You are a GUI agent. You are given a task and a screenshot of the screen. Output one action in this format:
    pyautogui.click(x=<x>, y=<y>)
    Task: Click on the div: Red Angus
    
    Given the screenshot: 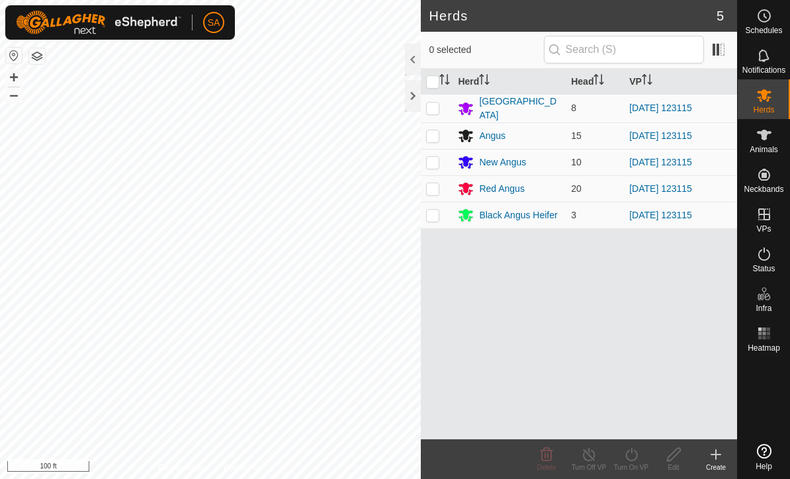 What is the action you would take?
    pyautogui.click(x=502, y=189)
    